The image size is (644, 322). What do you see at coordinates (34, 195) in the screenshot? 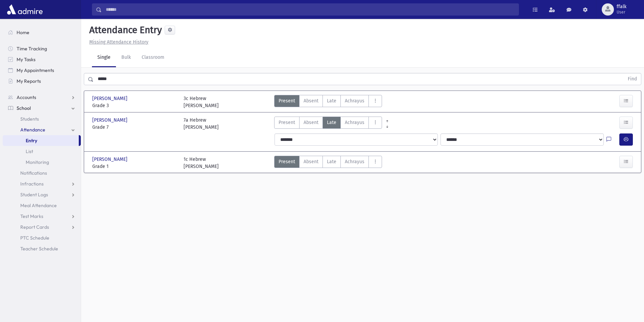
I see `span: Student Logs` at bounding box center [34, 195].